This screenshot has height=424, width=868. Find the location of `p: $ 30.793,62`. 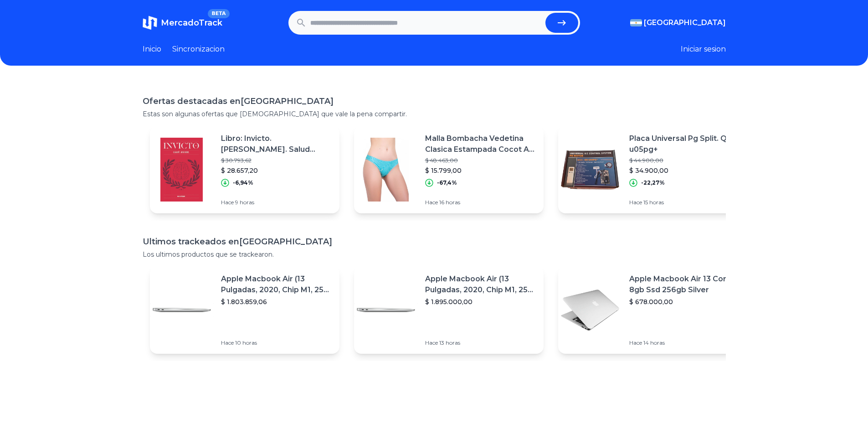

p: $ 30.793,62 is located at coordinates (277, 160).